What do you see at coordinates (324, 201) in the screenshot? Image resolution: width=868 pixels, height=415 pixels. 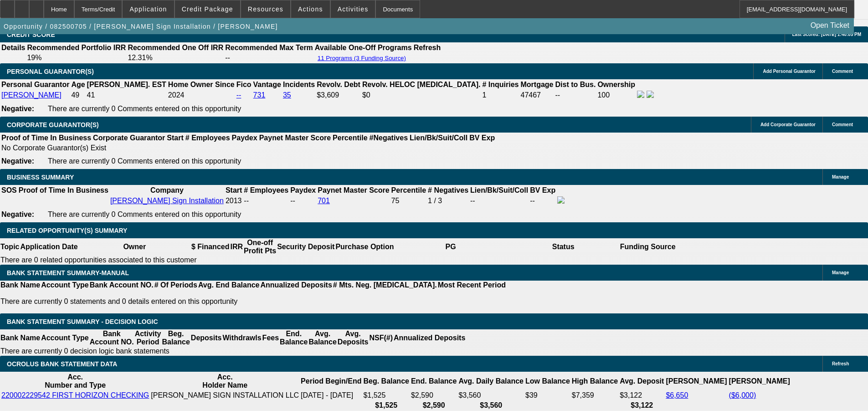 I see `a: 701` at bounding box center [324, 201].